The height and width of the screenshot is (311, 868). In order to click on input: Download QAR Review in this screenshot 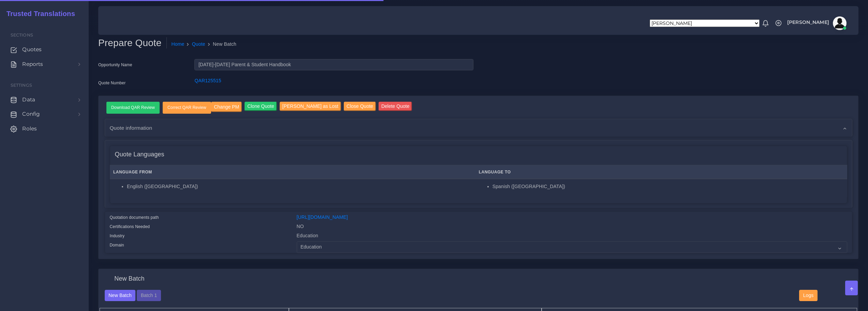, I will do `click(133, 108)`.